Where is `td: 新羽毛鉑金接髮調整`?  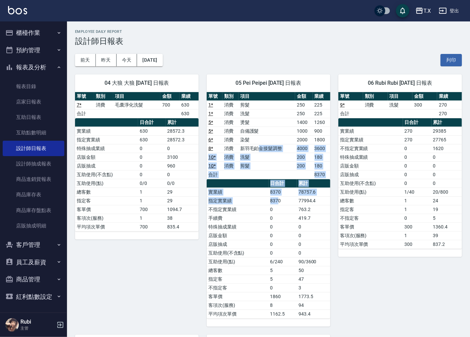
td: 新羽毛鉑金接髮調整 is located at coordinates (267, 149).